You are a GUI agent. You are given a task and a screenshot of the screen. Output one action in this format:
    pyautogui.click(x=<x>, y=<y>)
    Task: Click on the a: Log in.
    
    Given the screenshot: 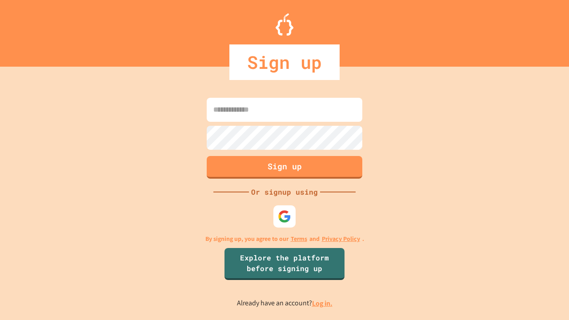 What is the action you would take?
    pyautogui.click(x=322, y=303)
    